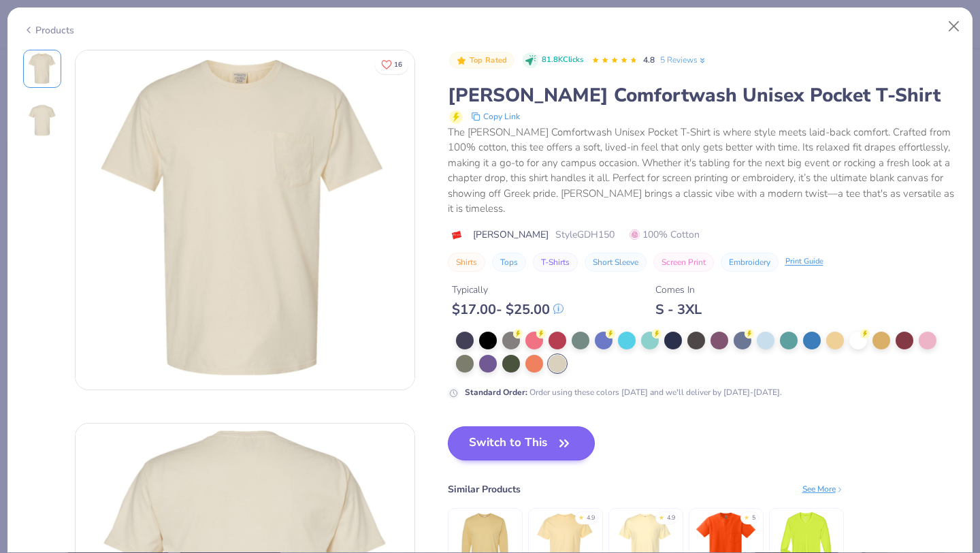 This screenshot has width=980, height=553. What do you see at coordinates (456, 235) in the screenshot?
I see `img: brand logo` at bounding box center [456, 235].